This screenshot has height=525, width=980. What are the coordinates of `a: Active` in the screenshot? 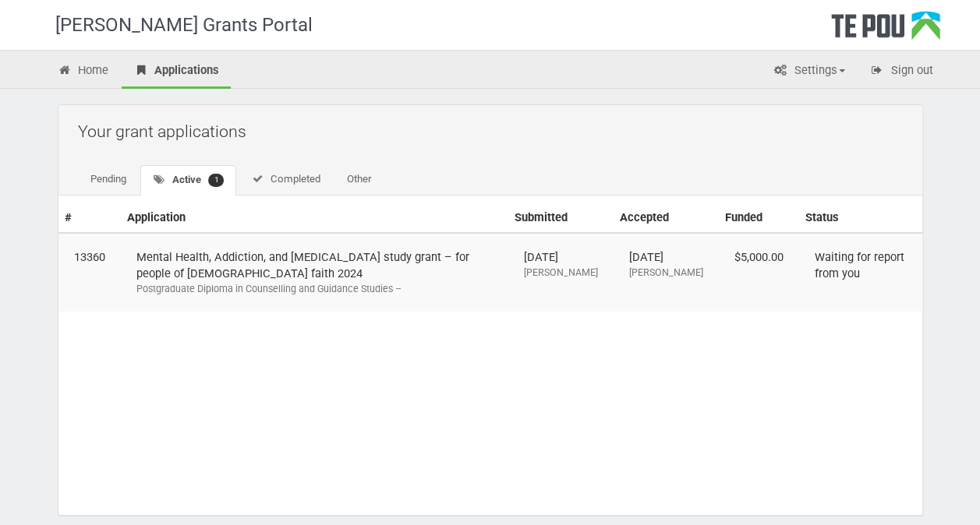 It's located at (189, 180).